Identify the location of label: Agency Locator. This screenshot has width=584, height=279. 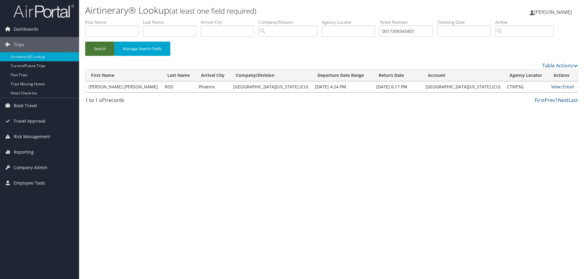
(351, 22).